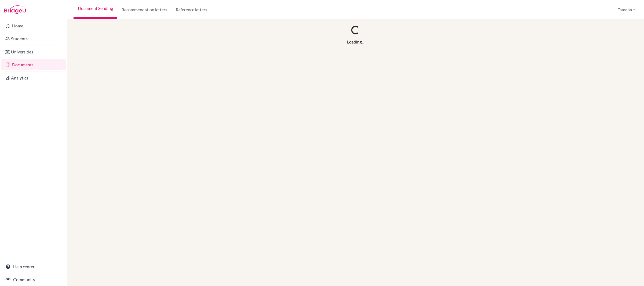 Image resolution: width=644 pixels, height=286 pixels. I want to click on a: Students, so click(33, 39).